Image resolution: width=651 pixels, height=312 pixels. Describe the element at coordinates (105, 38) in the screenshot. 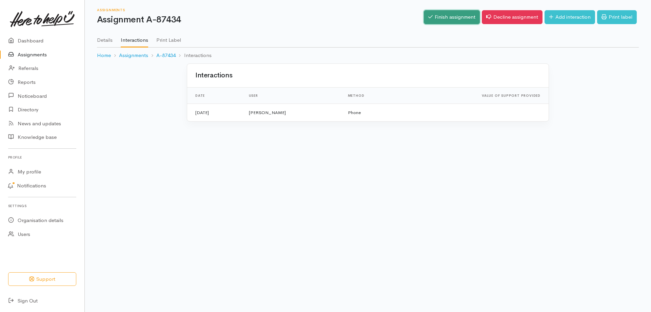

I see `a: Details` at that location.